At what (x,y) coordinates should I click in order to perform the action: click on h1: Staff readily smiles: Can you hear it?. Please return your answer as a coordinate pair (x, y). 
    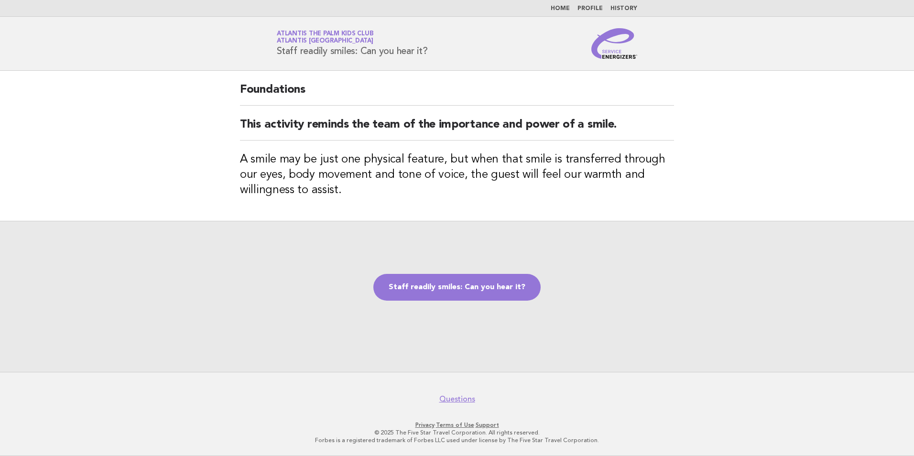
    Looking at the image, I should click on (352, 44).